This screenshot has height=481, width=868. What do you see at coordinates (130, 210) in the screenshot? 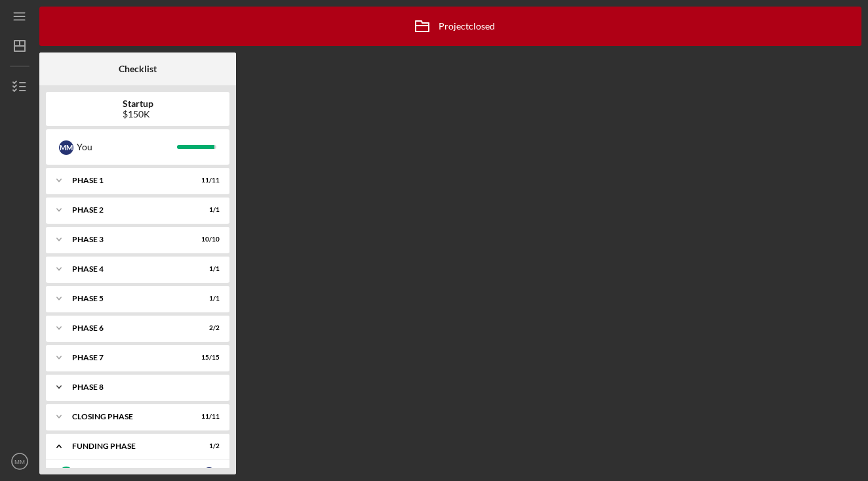
I see `div: Phase 2` at bounding box center [130, 210].